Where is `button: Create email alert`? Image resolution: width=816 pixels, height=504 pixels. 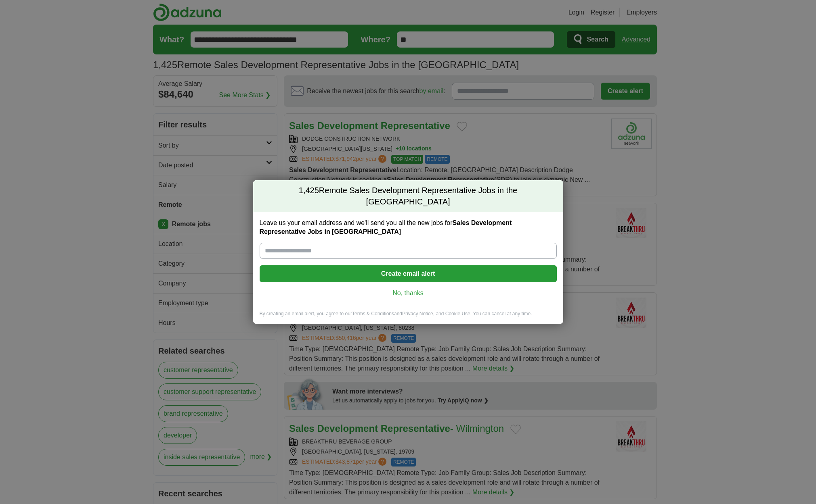
button: Create email alert is located at coordinates (408, 274).